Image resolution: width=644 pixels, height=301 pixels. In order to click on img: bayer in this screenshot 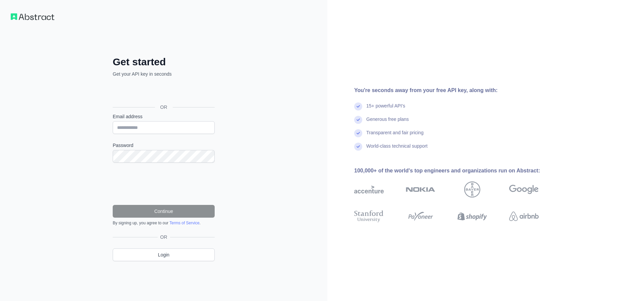, I will do `click(472, 189)`.